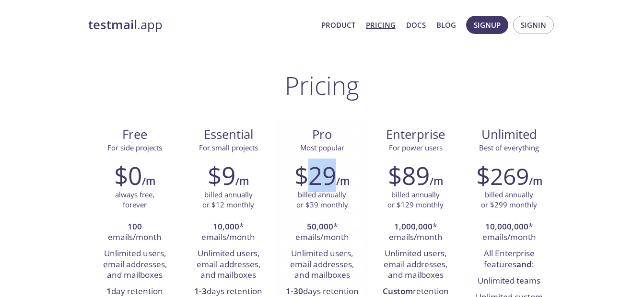 The image size is (644, 297). What do you see at coordinates (322, 135) in the screenshot?
I see `span: Pro` at bounding box center [322, 135].